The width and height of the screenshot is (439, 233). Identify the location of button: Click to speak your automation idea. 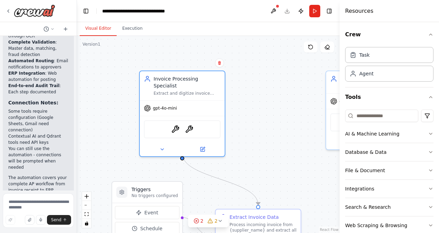
(41, 220).